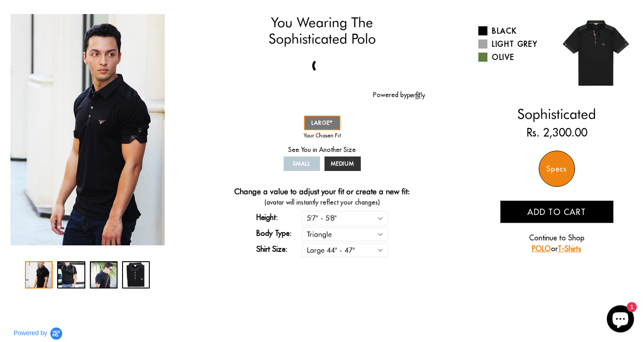 The image size is (644, 342). What do you see at coordinates (596, 53) in the screenshot?
I see `img: 019.jpg` at bounding box center [596, 53].